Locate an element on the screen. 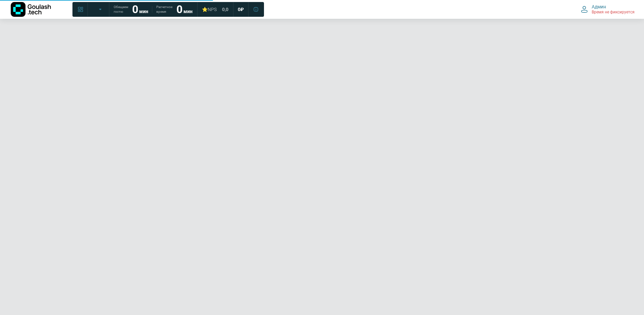  a: ⭐NPS 0,0 is located at coordinates (215, 9).